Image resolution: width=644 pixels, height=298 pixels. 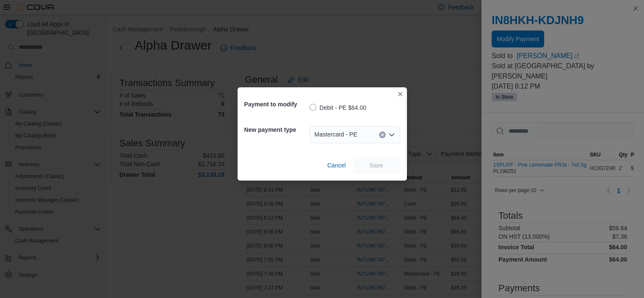 I want to click on input: Accessible screen reader label, so click(x=361, y=135).